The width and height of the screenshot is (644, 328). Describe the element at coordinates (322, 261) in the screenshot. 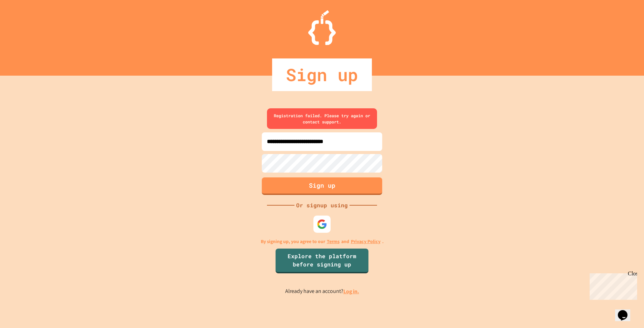

I see `a: Explore the platform before signing up` at that location.